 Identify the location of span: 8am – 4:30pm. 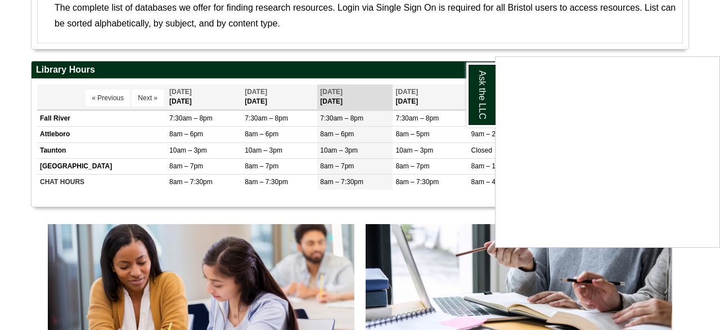
(493, 182).